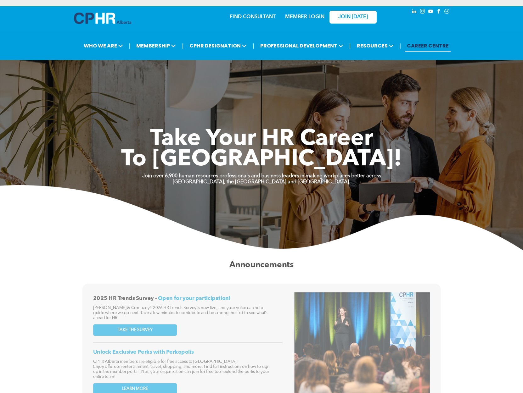 The height and width of the screenshot is (393, 523). Describe the element at coordinates (253, 17) in the screenshot. I see `a: FIND CONSULTANT` at that location.